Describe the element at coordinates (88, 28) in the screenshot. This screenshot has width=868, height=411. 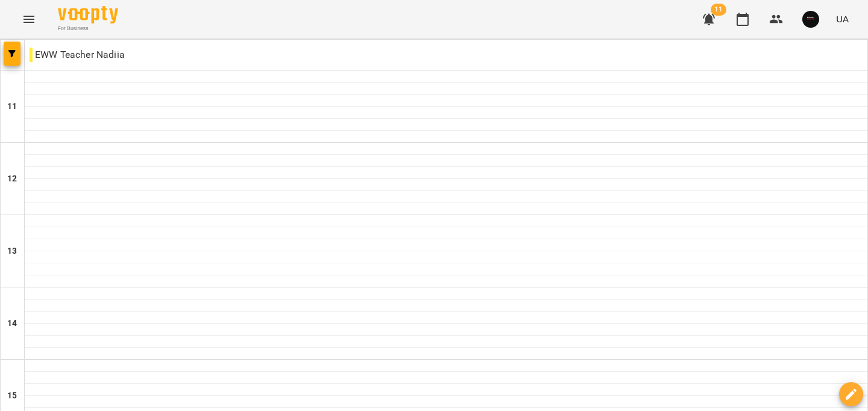
I see `span: For Business` at that location.